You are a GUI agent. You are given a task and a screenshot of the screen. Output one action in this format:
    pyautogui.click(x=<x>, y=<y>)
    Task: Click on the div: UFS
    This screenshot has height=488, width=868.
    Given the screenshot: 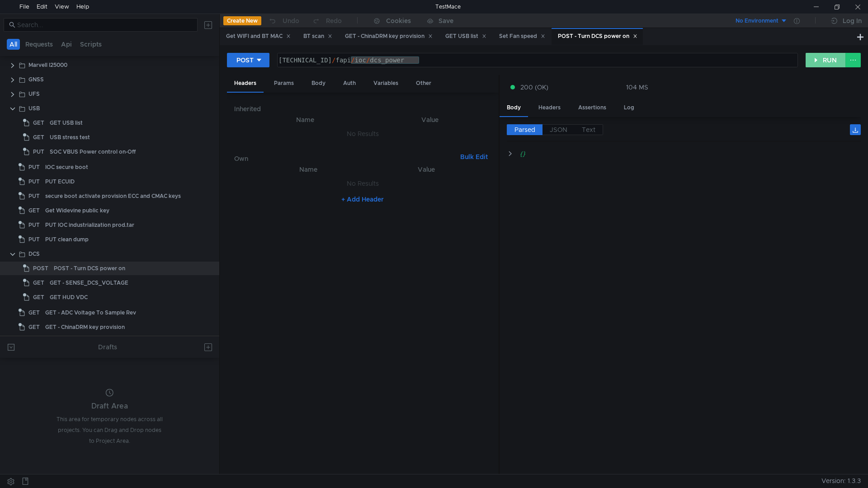 What is the action you would take?
    pyautogui.click(x=34, y=94)
    